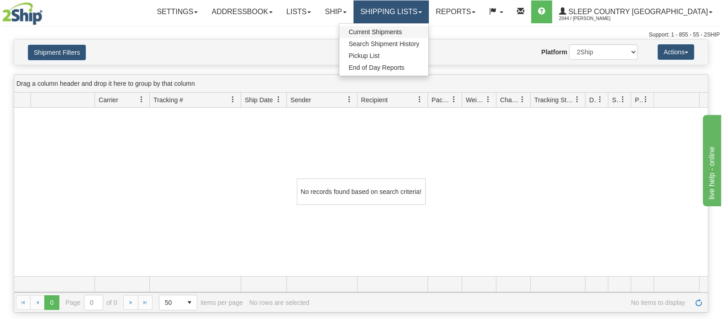 The width and height of the screenshot is (722, 319). Describe the element at coordinates (279, 303) in the screenshot. I see `div: No rows are selected` at that location.